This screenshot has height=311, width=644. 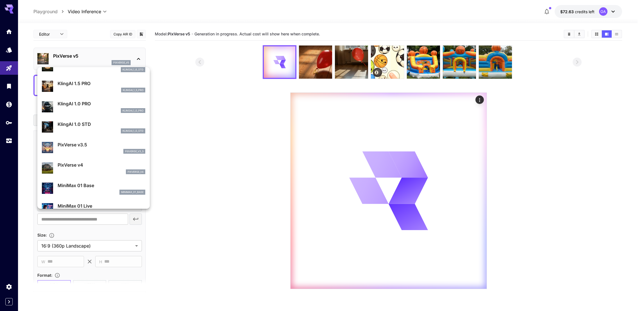 I want to click on div: KlingAI 1.0 PROklingai_1_0_pro, so click(x=94, y=107).